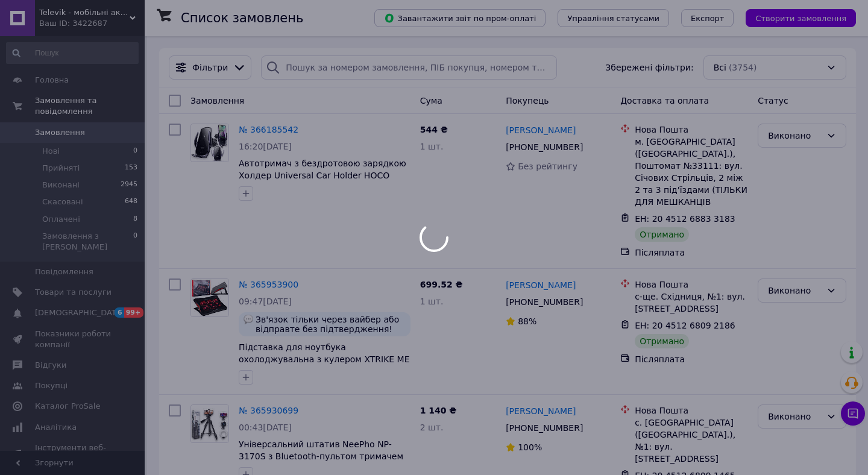  What do you see at coordinates (685, 326) in the screenshot?
I see `span: ЕН: 20 4512 6809 2186` at bounding box center [685, 326].